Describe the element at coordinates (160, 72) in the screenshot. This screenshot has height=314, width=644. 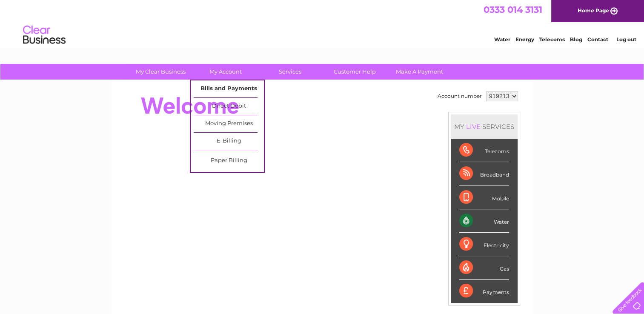
I see `a: My Clear Business` at that location.